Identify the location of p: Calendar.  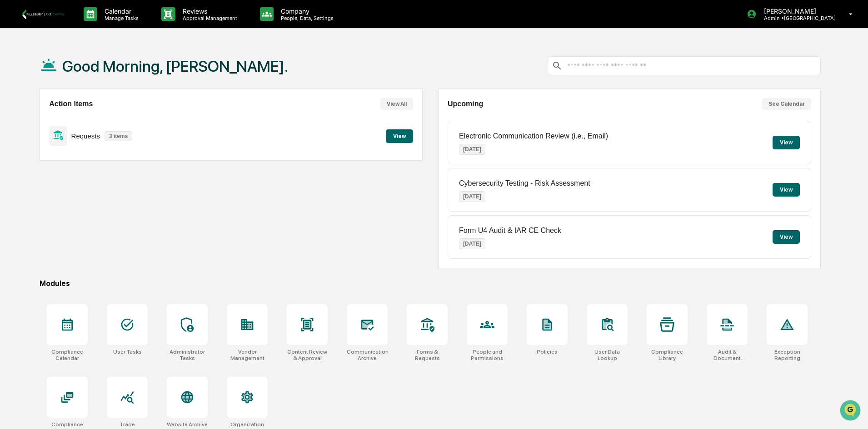
(120, 11).